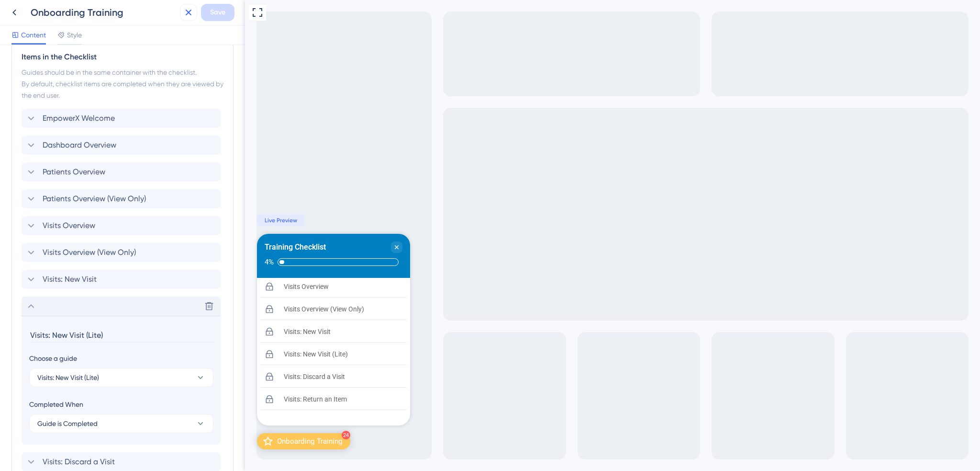  What do you see at coordinates (89, 332) in the screenshot?
I see `div: Visits: New Visit is locked. Complete items in order` at bounding box center [89, 332].